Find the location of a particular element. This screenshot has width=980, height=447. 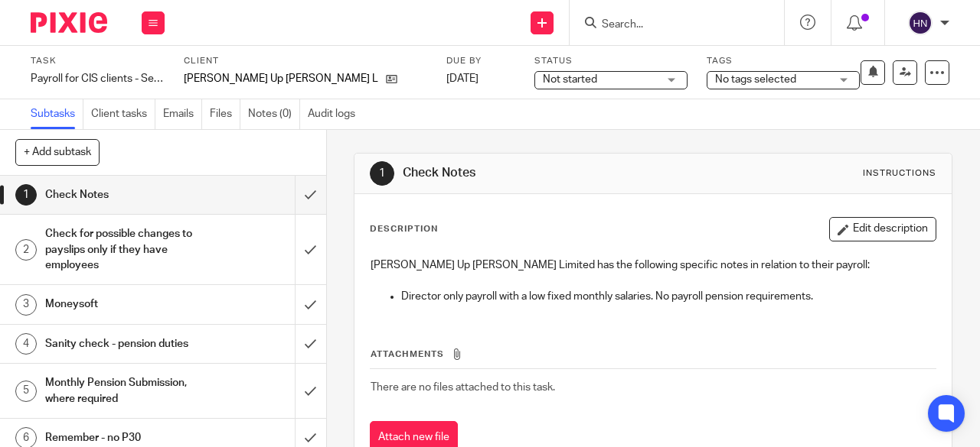

div: 4 is located at coordinates (26, 344).